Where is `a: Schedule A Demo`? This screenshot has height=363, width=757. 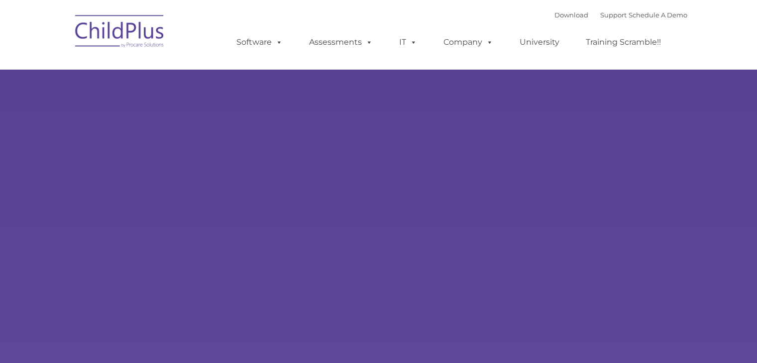
a: Schedule A Demo is located at coordinates (658, 15).